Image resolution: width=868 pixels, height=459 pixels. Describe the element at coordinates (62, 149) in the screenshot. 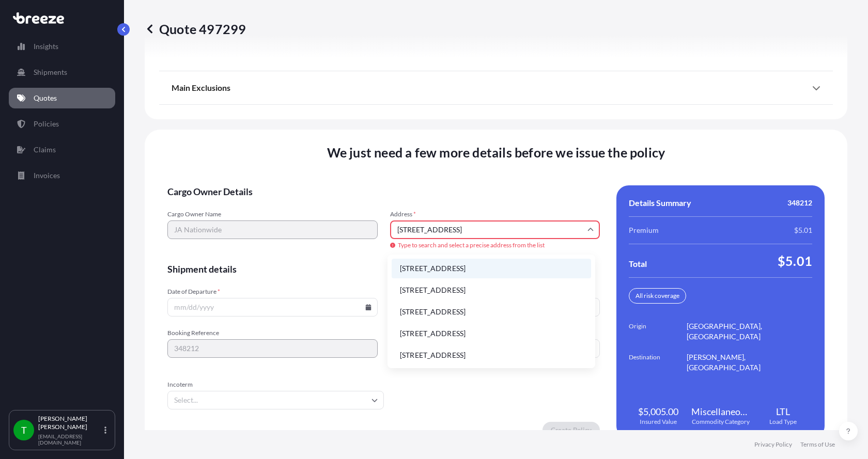

I see `a: Claims` at that location.